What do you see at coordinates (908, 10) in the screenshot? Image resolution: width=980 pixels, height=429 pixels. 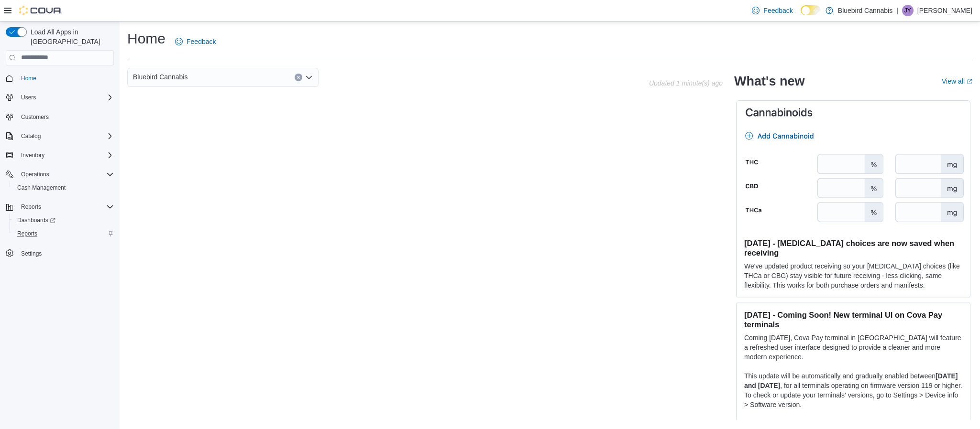 I see `div: Jessica Young` at bounding box center [908, 10].